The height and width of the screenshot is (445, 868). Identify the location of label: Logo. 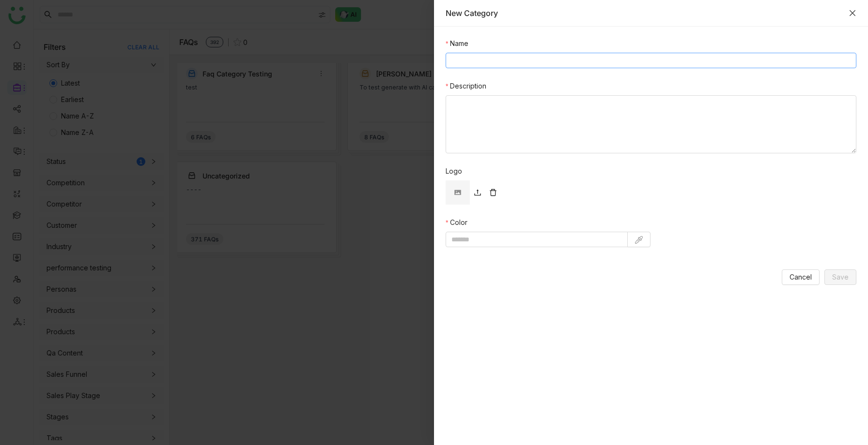
(454, 172).